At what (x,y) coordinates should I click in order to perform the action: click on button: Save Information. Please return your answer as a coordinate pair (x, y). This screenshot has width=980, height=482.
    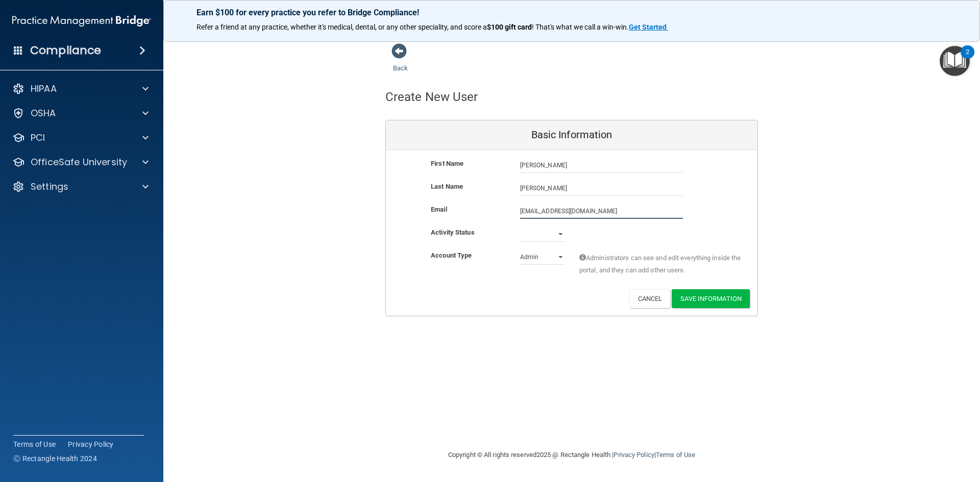
    Looking at the image, I should click on (711, 299).